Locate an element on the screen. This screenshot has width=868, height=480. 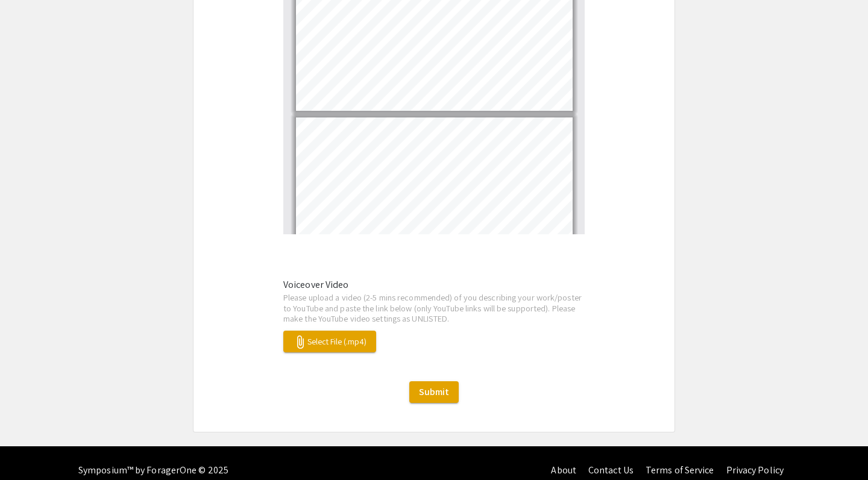
a: Terms of Service is located at coordinates (680, 470).